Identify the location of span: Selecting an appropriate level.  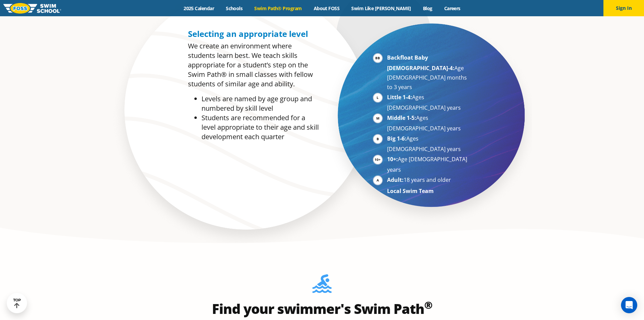
(248, 34).